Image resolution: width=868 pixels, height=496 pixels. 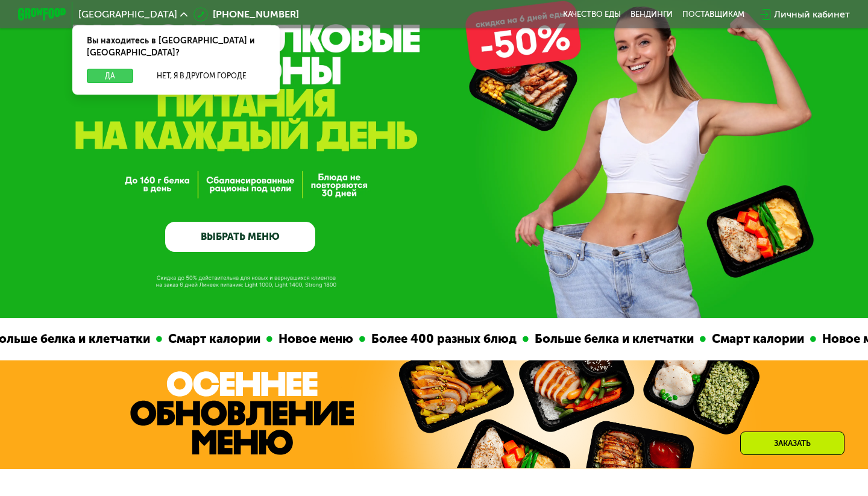 What do you see at coordinates (713, 14) in the screenshot?
I see `div: поставщикам` at bounding box center [713, 14].